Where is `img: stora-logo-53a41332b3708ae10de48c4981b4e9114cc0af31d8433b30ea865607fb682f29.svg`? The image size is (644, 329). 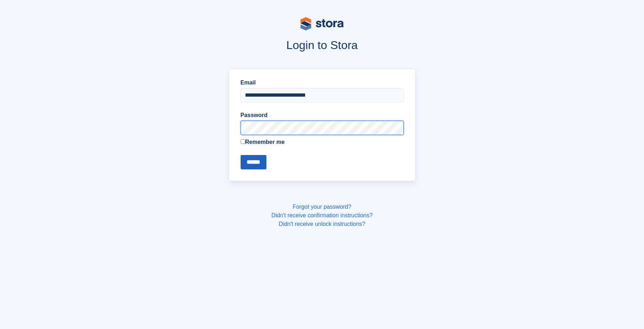 img: stora-logo-53a41332b3708ae10de48c4981b4e9114cc0af31d8433b30ea865607fb682f29.svg is located at coordinates (322, 23).